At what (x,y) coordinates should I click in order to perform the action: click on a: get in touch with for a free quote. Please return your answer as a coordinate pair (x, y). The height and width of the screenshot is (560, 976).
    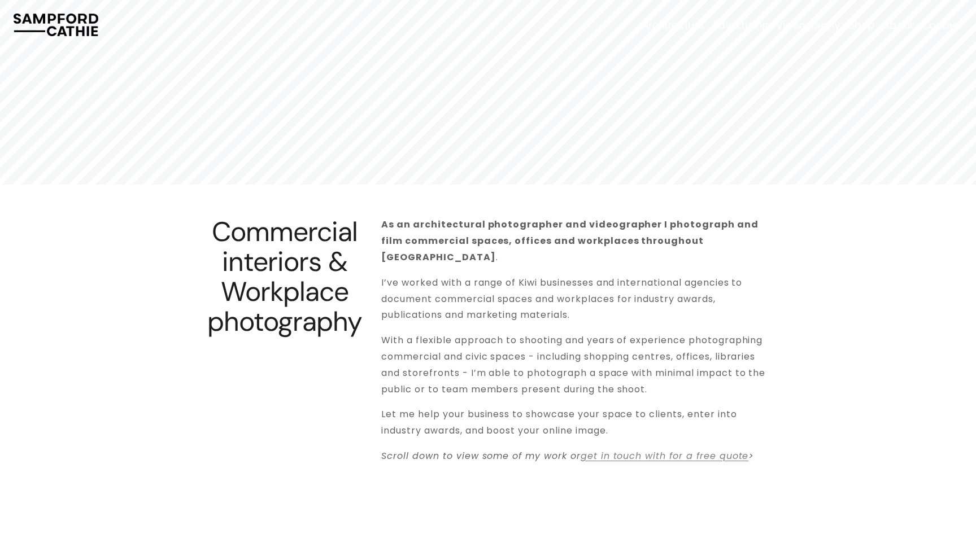
    Looking at the image, I should click on (665, 456).